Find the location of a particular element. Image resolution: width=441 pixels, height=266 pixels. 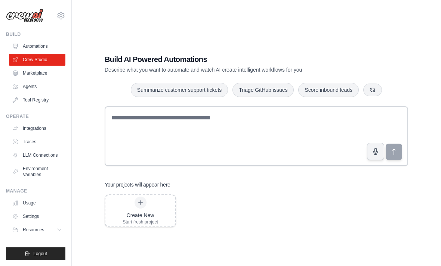

button: Triage GitHub issues is located at coordinates (263, 90).